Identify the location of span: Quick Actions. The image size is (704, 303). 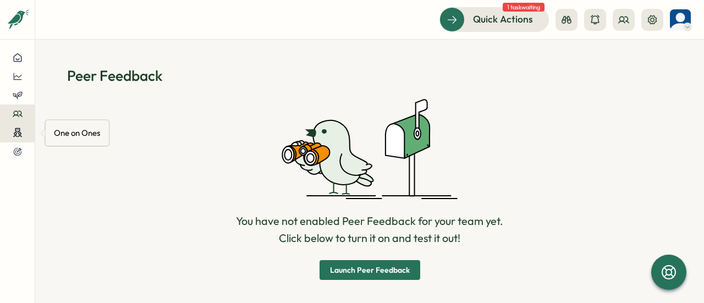
(503, 19).